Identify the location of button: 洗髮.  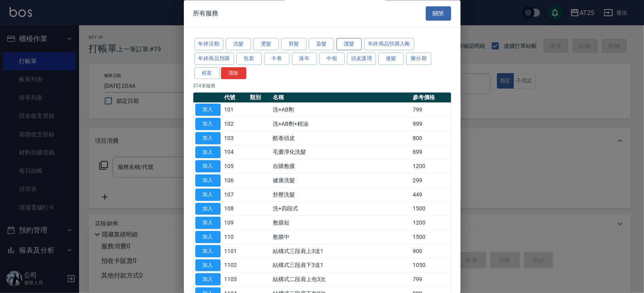
(239, 44).